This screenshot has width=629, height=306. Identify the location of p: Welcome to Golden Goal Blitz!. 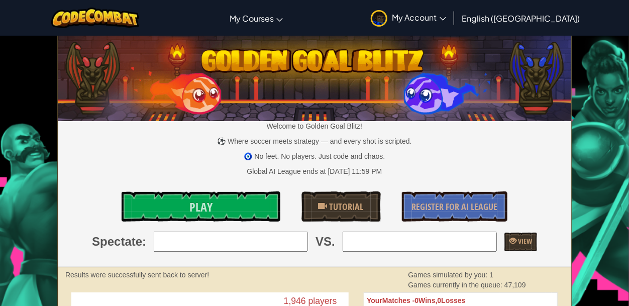
(315, 126).